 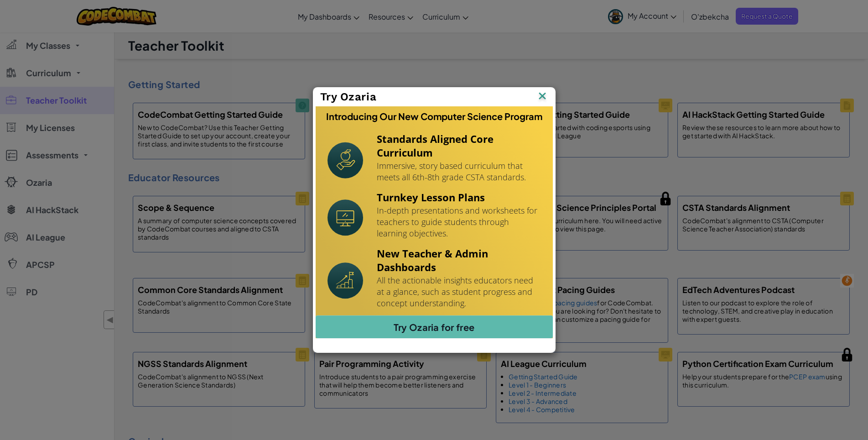 I want to click on p: All the actionable insights educators need at a glance, such as student progress and concept unde..., so click(x=459, y=292).